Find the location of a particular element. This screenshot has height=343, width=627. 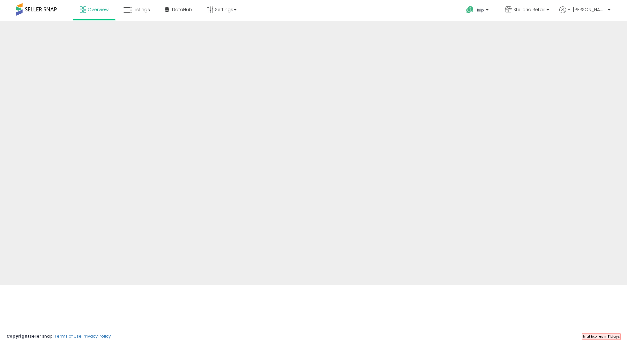

span: Overview is located at coordinates (98, 10).